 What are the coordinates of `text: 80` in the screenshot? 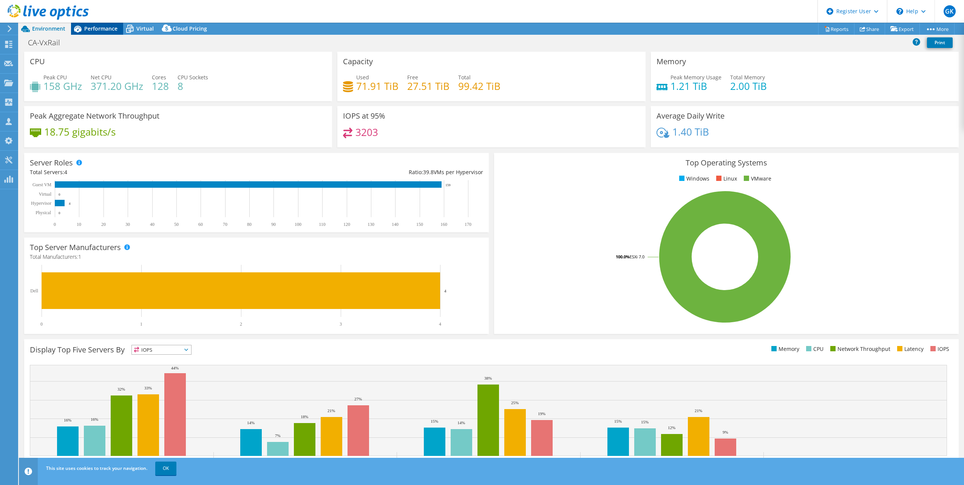 It's located at (249, 224).